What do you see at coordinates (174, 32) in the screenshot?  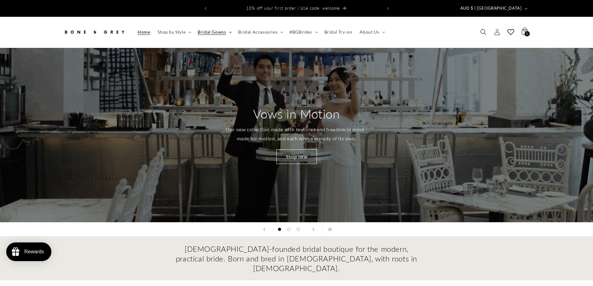 I see `summary: Shop by Style` at bounding box center [174, 32].